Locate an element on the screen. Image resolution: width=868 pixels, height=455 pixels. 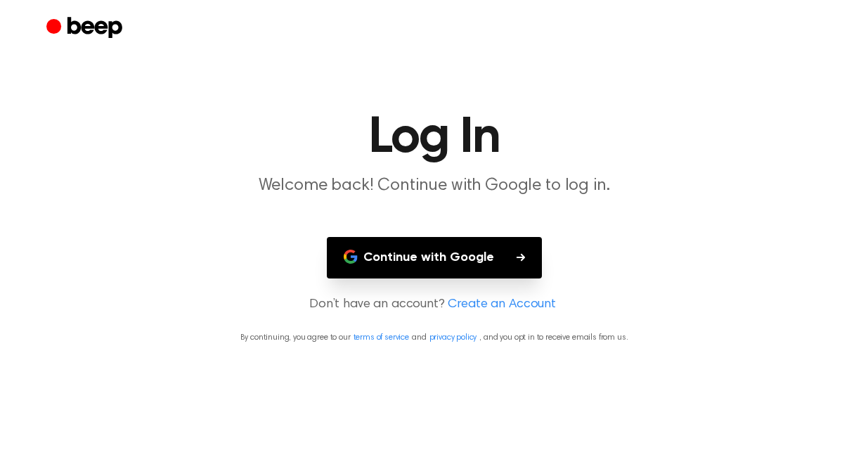
p: By continuing, you agree to our and , and you opt in to receive emails from us. is located at coordinates (434, 337).